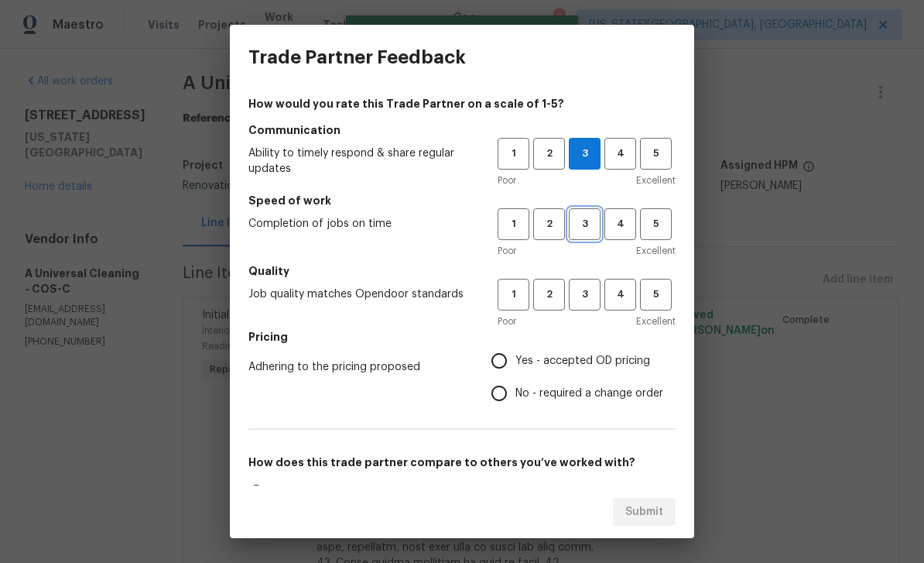 The width and height of the screenshot is (924, 563). Describe the element at coordinates (462, 104) in the screenshot. I see `h4: How would you rate this Trade Partner on a scale of 1-5?` at that location.